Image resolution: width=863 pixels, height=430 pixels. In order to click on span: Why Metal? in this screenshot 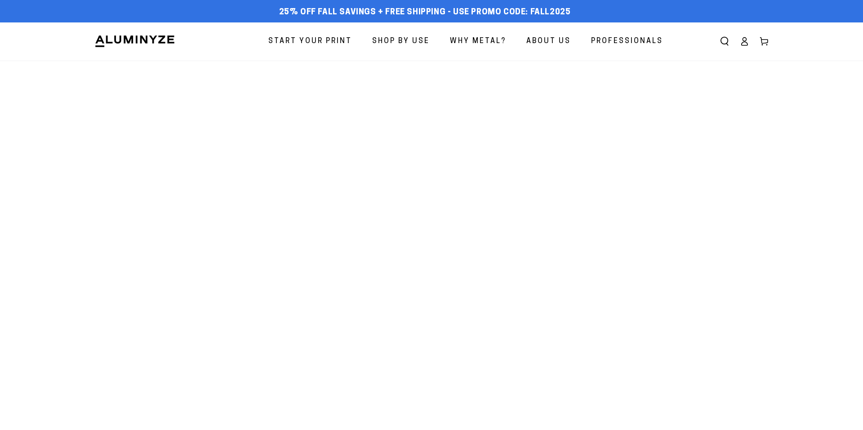, I will do `click(478, 41)`.